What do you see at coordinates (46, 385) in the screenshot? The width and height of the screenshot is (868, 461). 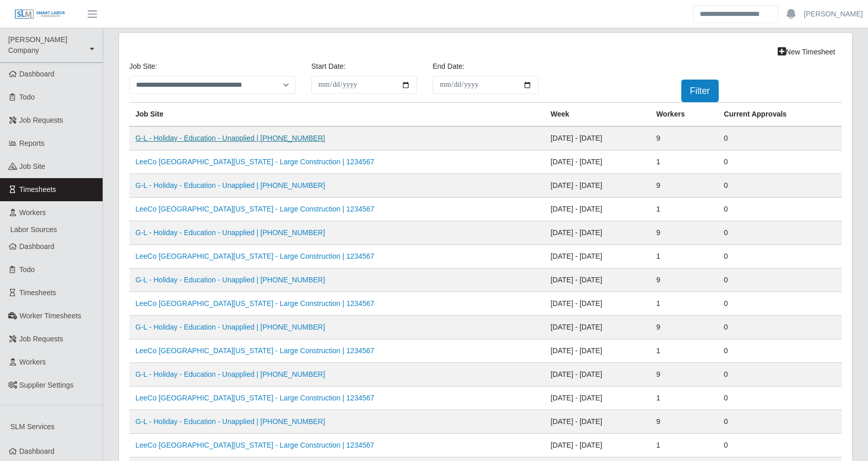 I see `span: Supplier Settings` at bounding box center [46, 385].